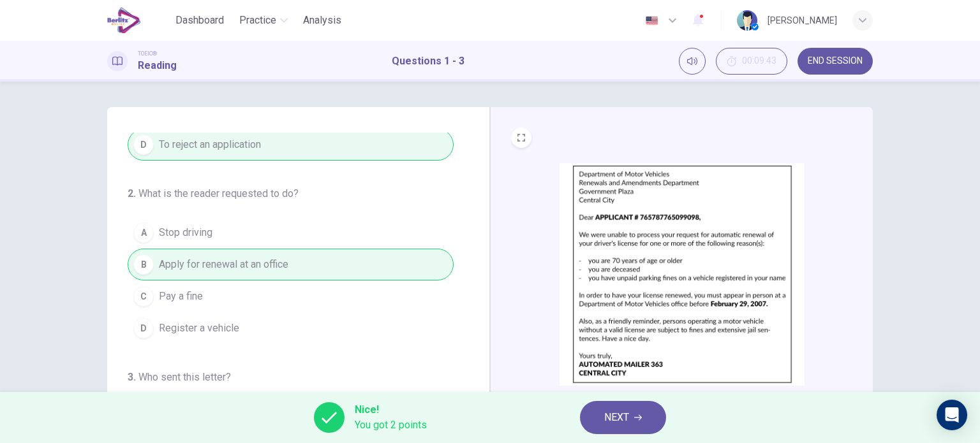  What do you see at coordinates (322, 20) in the screenshot?
I see `span: Analysis` at bounding box center [322, 20].